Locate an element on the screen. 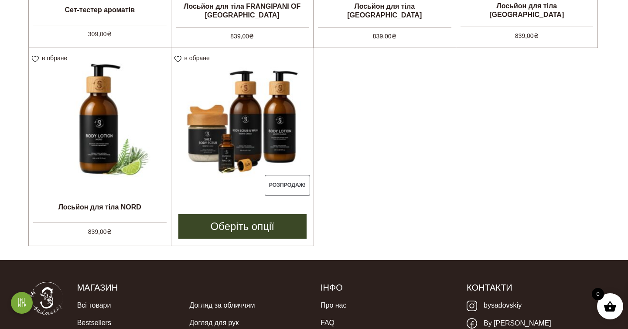 The image size is (628, 329). a: Розпродаж! is located at coordinates (243, 122).